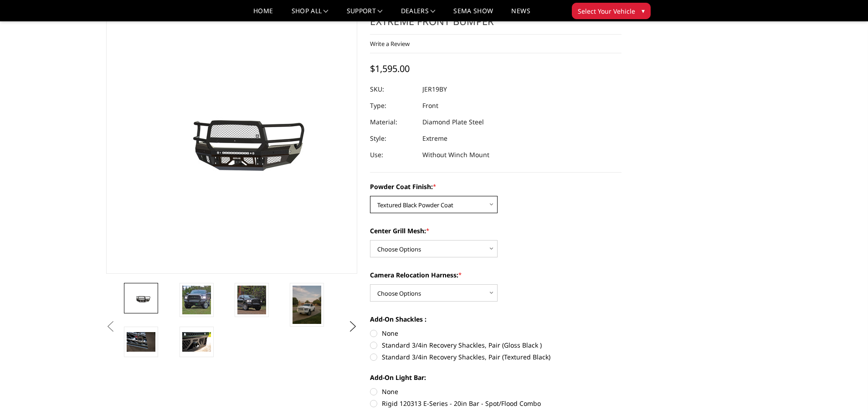  I want to click on dt: Style:, so click(393, 139).